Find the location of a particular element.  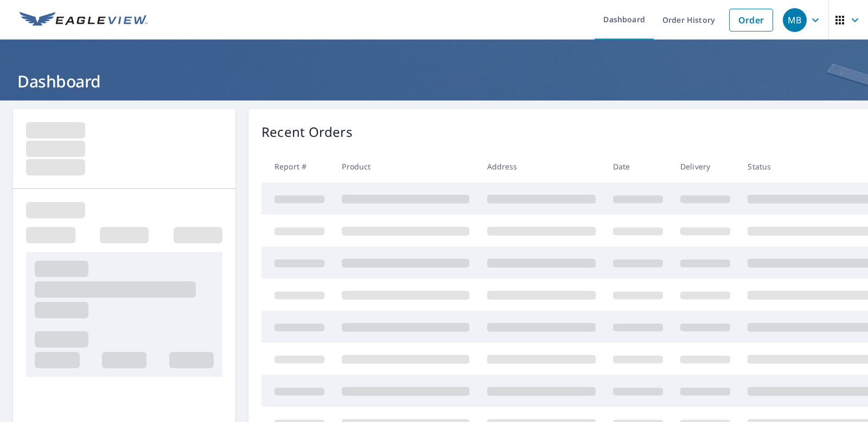

a: Order is located at coordinates (751, 20).